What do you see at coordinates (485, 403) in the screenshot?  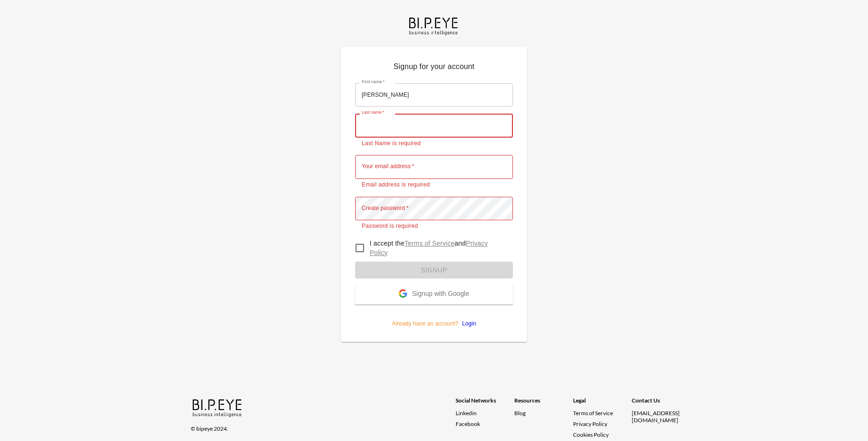 I see `div: Social Networks` at bounding box center [485, 403].